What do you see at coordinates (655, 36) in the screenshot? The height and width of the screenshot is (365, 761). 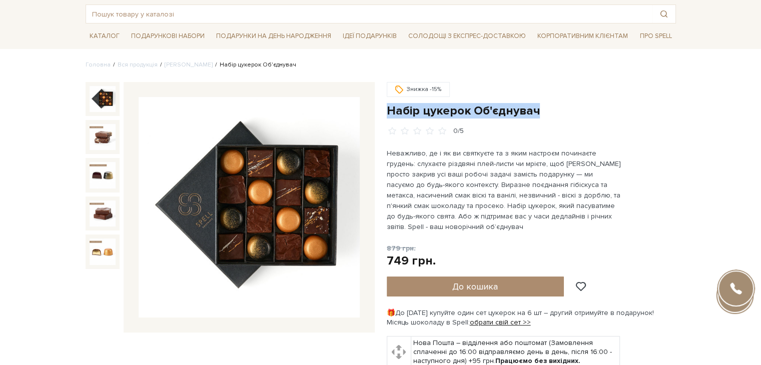 I see `span: Про Spell` at bounding box center [655, 36].